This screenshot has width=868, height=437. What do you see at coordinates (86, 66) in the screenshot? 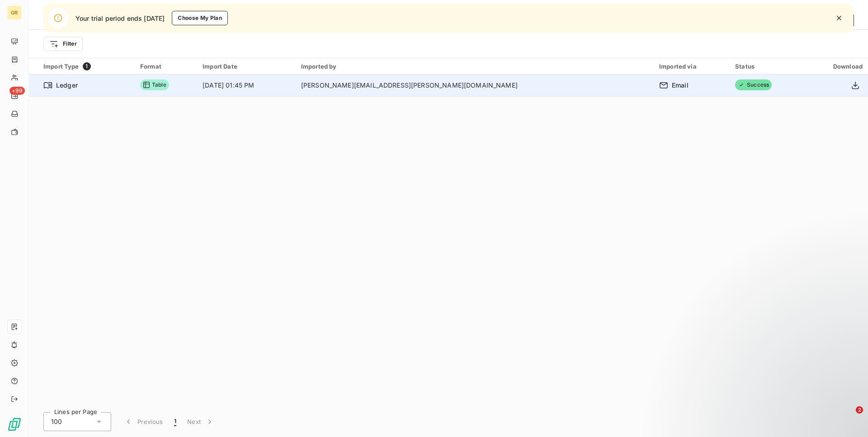
I see `div: Import Type` at bounding box center [86, 66].